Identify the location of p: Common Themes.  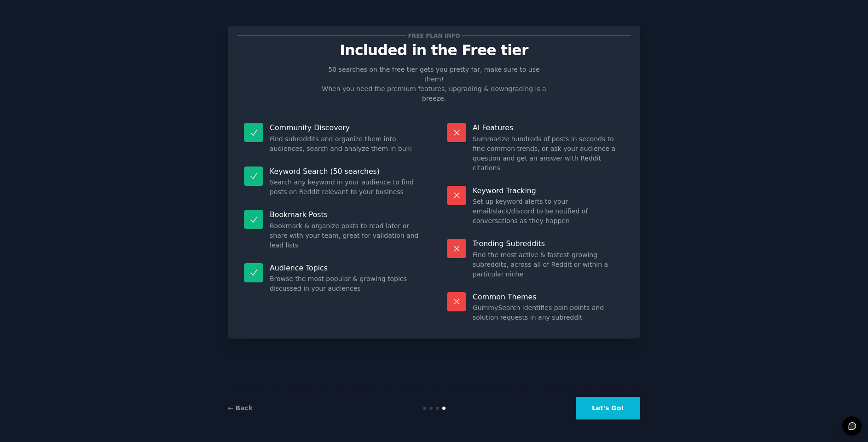
(548, 297).